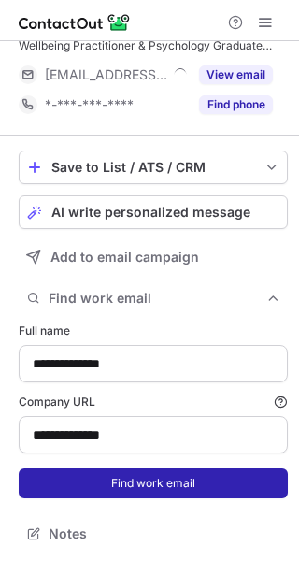  Describe the element at coordinates (157, 298) in the screenshot. I see `span: Find work email` at that location.